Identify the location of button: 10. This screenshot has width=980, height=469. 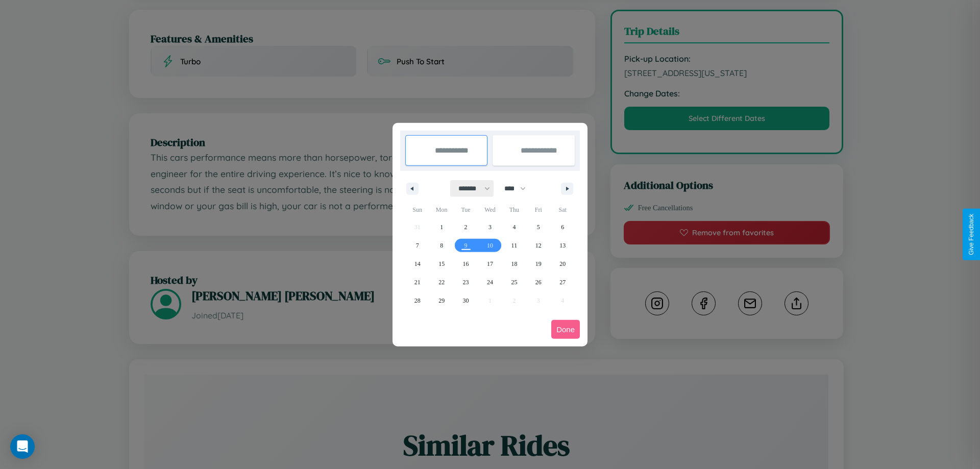
(490, 245).